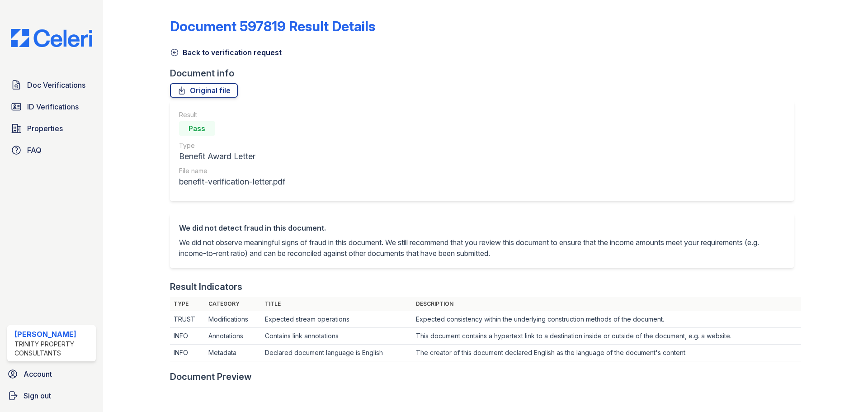 Image resolution: width=868 pixels, height=412 pixels. What do you see at coordinates (210, 377) in the screenshot?
I see `div: Document Preview` at bounding box center [210, 377].